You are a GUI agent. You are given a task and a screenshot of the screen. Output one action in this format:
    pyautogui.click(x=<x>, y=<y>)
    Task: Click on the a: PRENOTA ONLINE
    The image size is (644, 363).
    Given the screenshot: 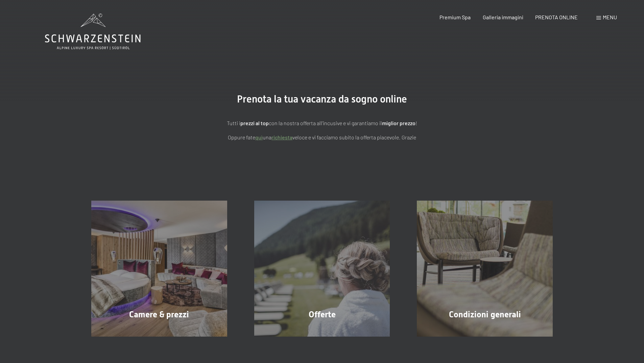 What is the action you would take?
    pyautogui.click(x=556, y=17)
    